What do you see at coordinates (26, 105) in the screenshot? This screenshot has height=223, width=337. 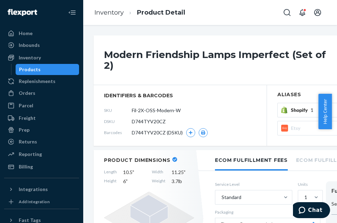 I see `div: Parcel` at bounding box center [26, 105].